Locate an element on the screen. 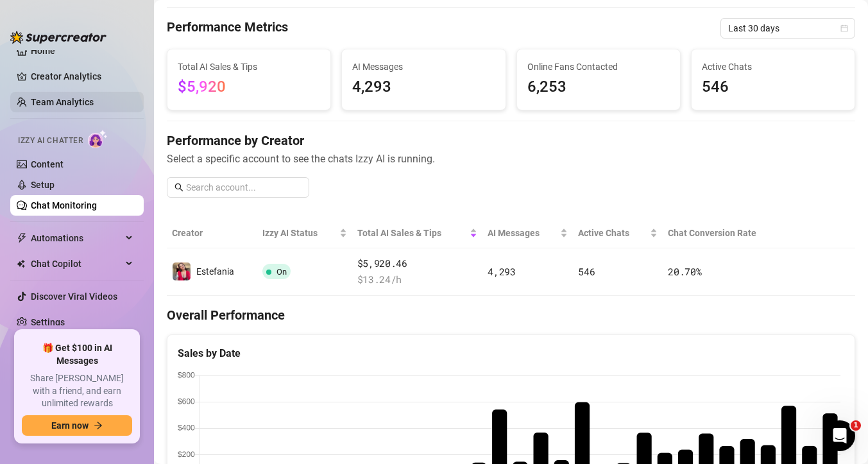  span: Earn now is located at coordinates (70, 425).